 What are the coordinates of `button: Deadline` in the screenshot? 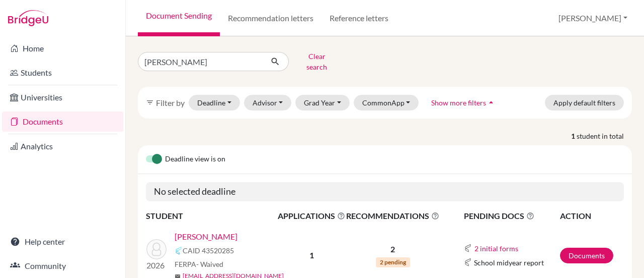 It's located at (214, 102).